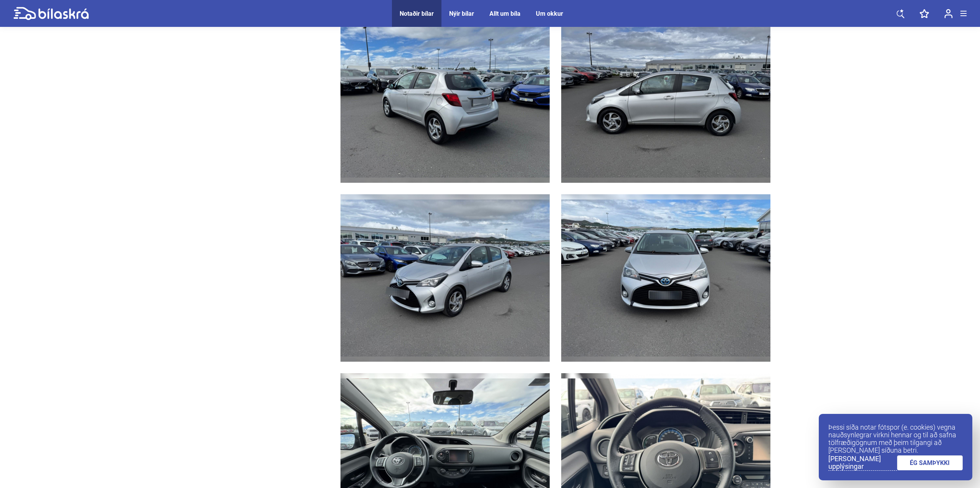  Describe the element at coordinates (550, 14) in the screenshot. I see `a: Um okkur` at that location.